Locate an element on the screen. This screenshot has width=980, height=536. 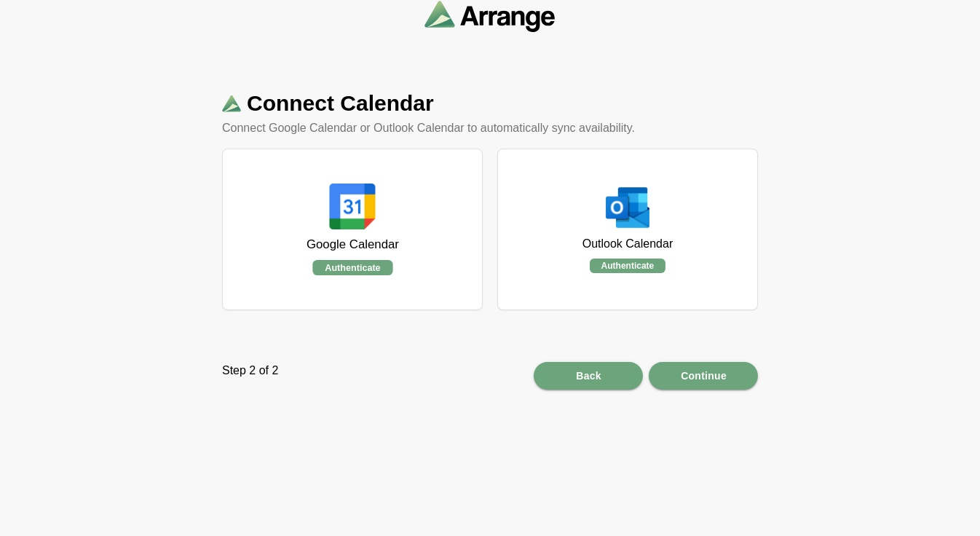
img: Google Calendar is located at coordinates (352, 206).